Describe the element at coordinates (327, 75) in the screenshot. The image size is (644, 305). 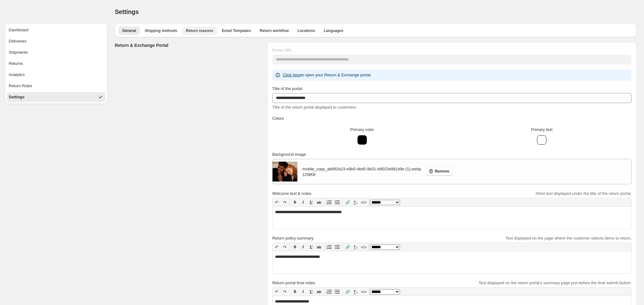
I see `span: to open your Return & Exchange portal.` at that location.